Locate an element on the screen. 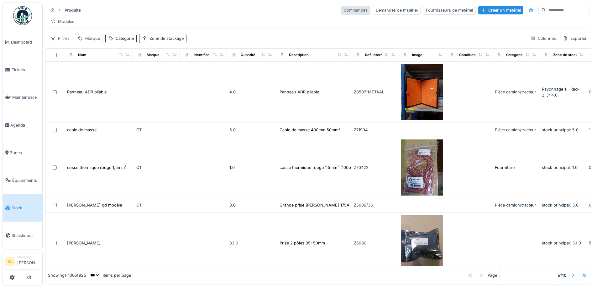 Image resolution: width=597 pixels, height=288 pixels. img: Prise Anderson is located at coordinates (422, 243).